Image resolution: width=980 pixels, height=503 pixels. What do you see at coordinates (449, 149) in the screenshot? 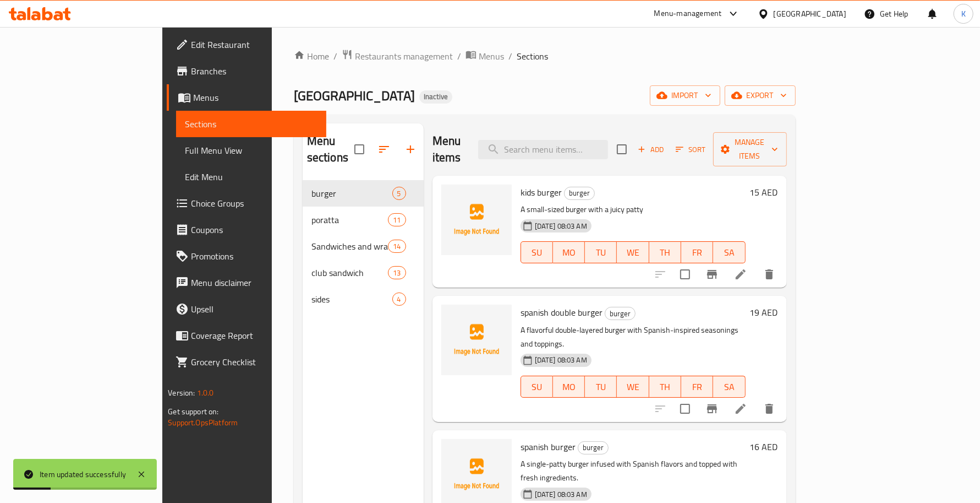
I see `h2: Menu items` at bounding box center [449, 149].